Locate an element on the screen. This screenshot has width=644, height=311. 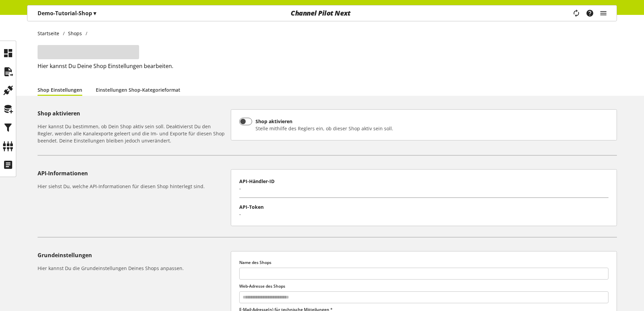
h6: Hier kannst Du bestimmen, ob Dein Shop aktiv sein soll. Deaktivierst Du den Regler, werden alle K... is located at coordinates (133, 133).